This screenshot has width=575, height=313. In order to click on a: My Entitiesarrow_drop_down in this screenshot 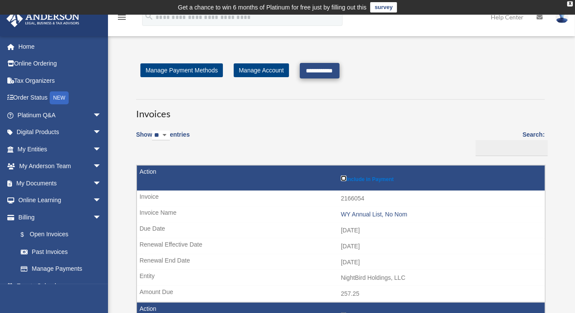, I will do `click(60, 149)`.